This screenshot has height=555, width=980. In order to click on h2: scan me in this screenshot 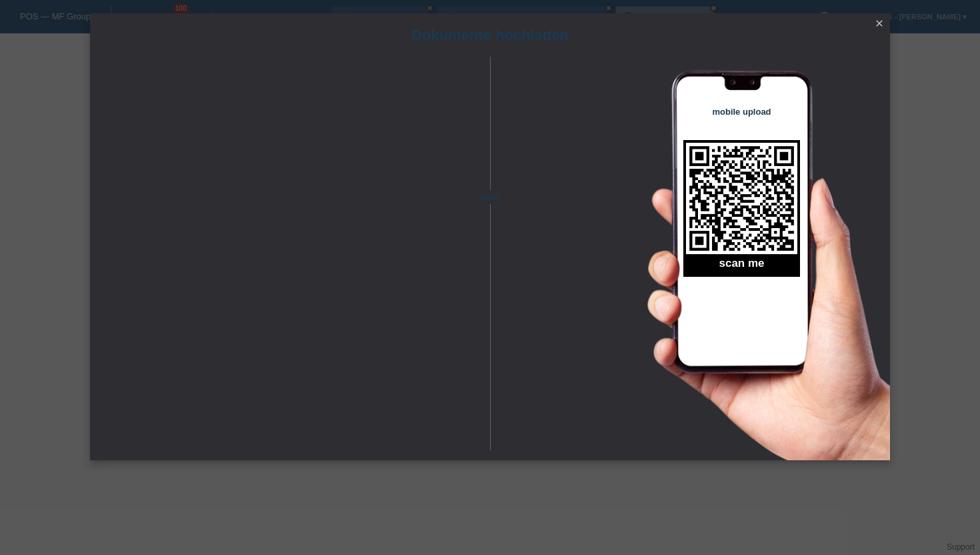, I will do `click(741, 267)`.